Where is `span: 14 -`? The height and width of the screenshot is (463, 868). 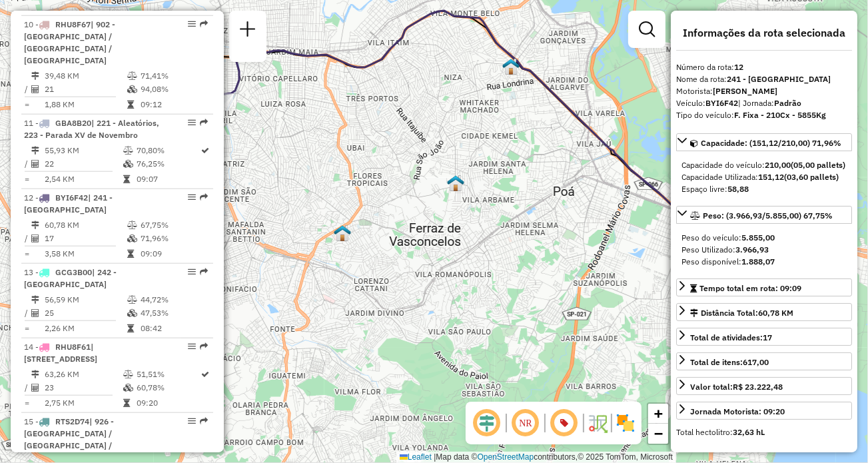 span: 14 - is located at coordinates (60, 352).